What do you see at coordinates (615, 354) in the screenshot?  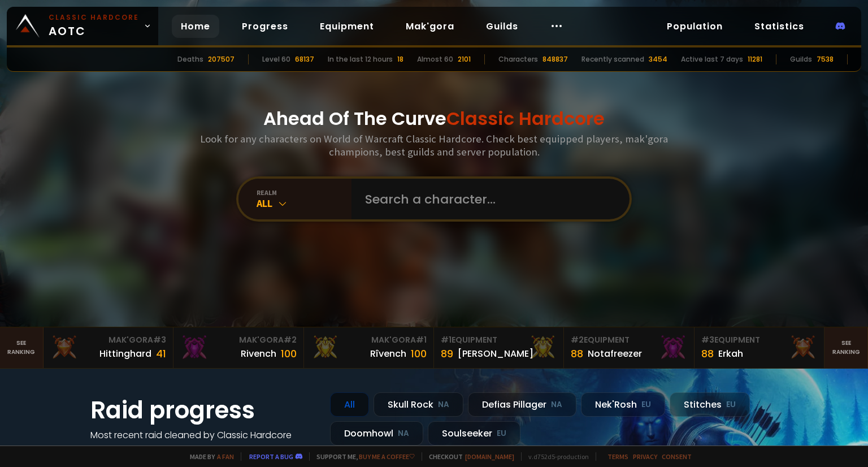 I see `div: Notafreezer` at bounding box center [615, 354].